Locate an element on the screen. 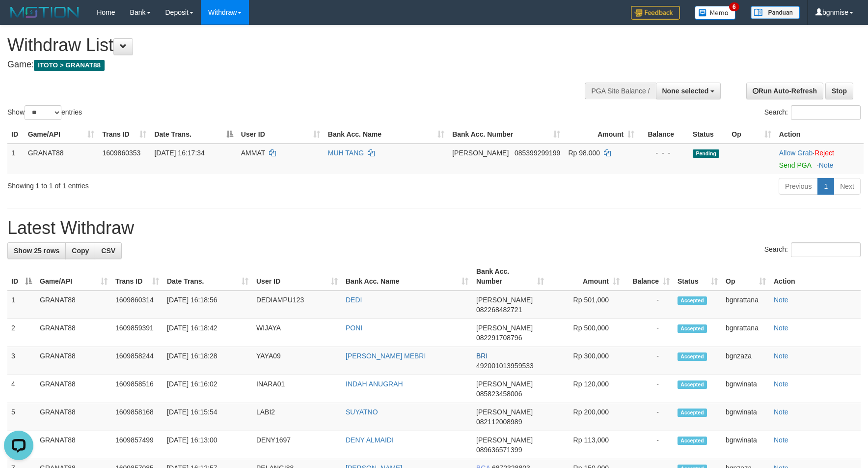 The height and width of the screenshot is (468, 868). img: MOTION_logo.png is located at coordinates (45, 12).